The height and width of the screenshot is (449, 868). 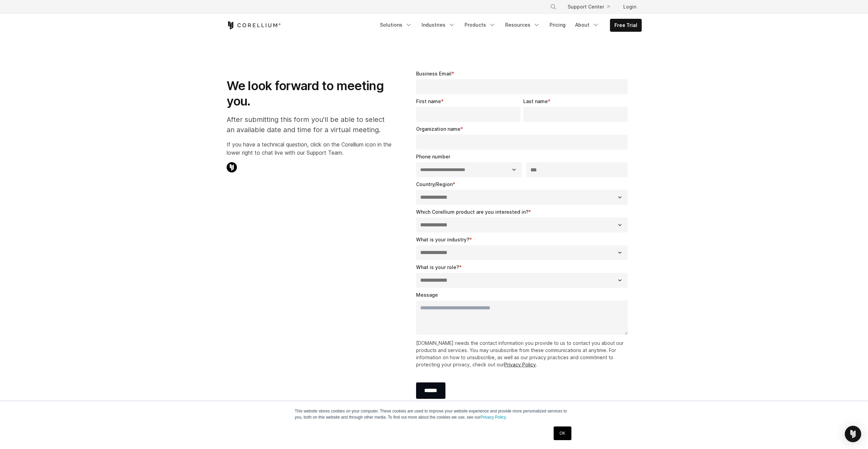 I want to click on a: Free Trial, so click(x=626, y=26).